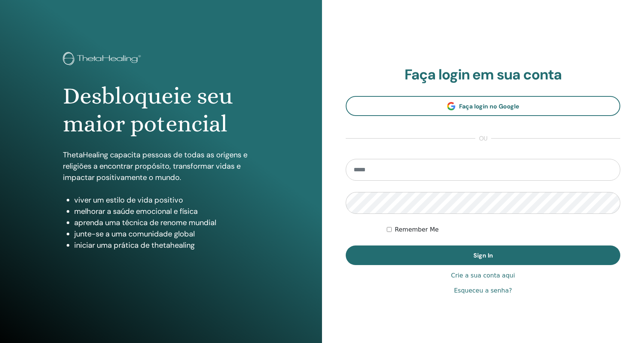  What do you see at coordinates (417, 230) in the screenshot?
I see `label: Remember Me` at bounding box center [417, 230].